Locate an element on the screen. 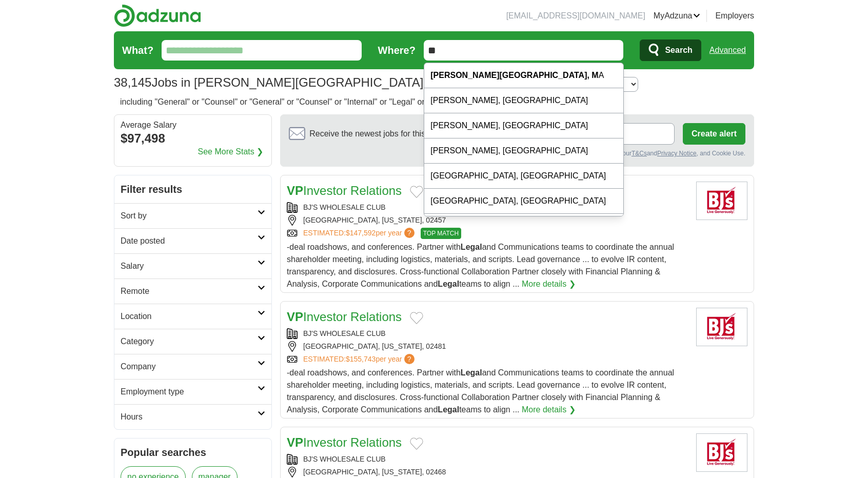 The image size is (868, 478). h2: Employment type is located at coordinates (189, 391).